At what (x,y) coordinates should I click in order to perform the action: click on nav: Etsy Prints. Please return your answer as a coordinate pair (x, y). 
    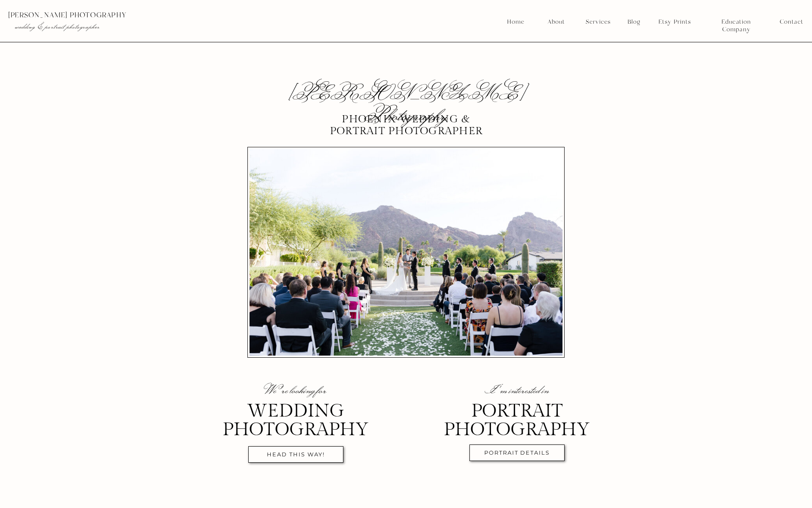
    Looking at the image, I should click on (674, 22).